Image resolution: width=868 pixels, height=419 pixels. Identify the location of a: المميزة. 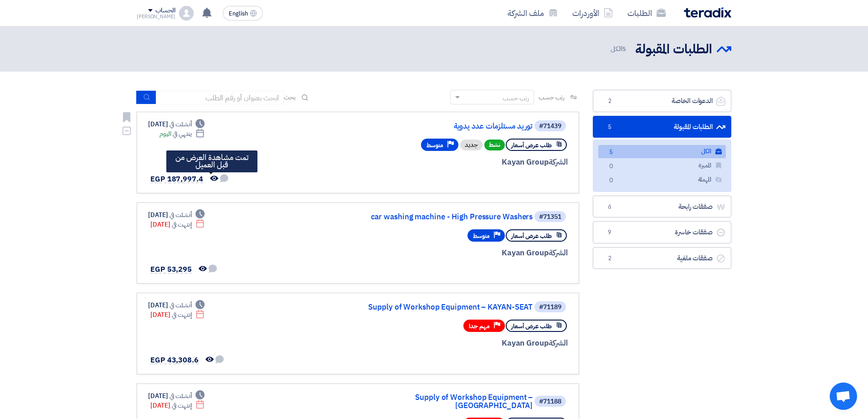
(662, 166).